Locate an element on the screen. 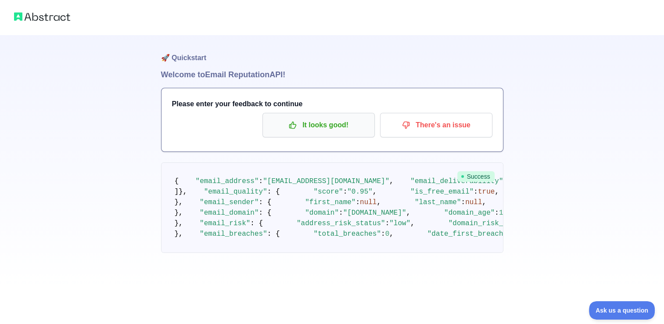 The height and width of the screenshot is (324, 664). span: true is located at coordinates (486, 192).